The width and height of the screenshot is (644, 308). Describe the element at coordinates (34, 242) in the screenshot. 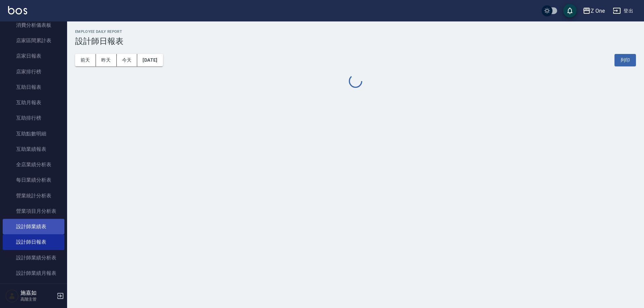

I see `a: 設計師日報表` at that location.